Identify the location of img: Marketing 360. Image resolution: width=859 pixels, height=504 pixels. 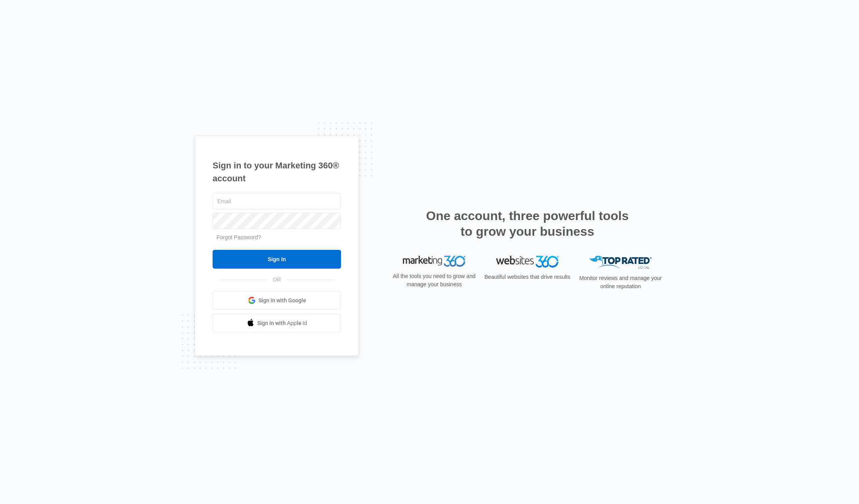
(434, 261).